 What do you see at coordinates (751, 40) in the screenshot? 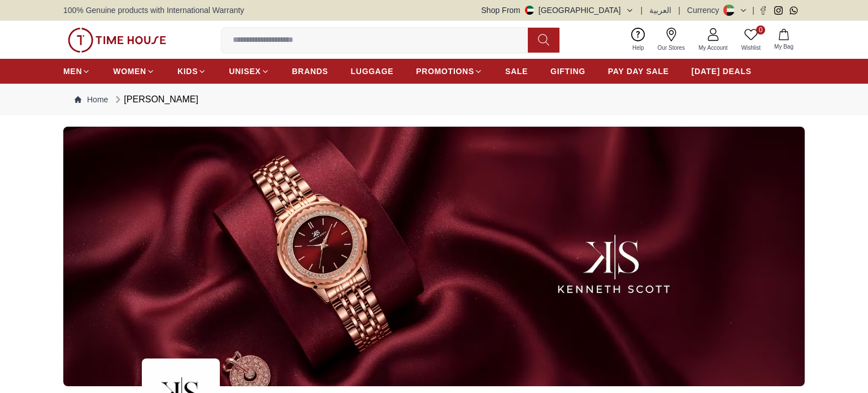
I see `a: 0Wishlist` at bounding box center [751, 40].